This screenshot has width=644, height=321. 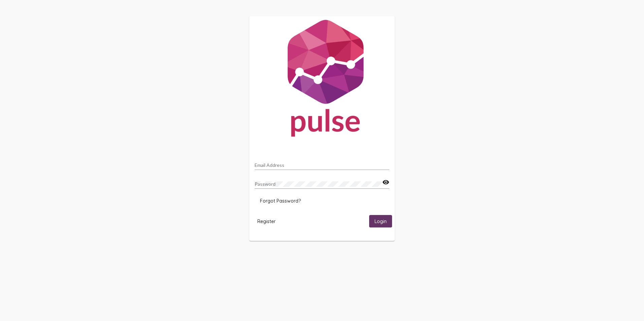 What do you see at coordinates (280, 201) in the screenshot?
I see `button: Forgot Password?` at bounding box center [280, 201].